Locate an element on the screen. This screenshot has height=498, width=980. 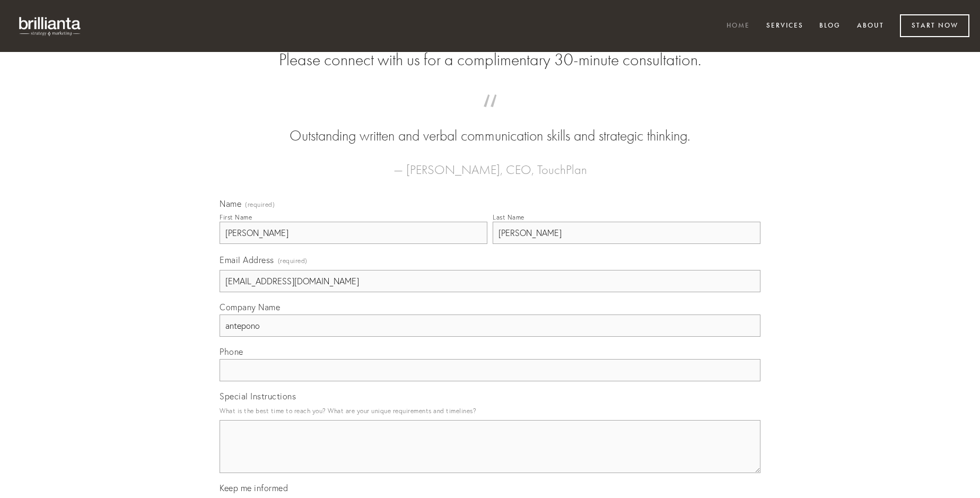
blockquote: Outstanding written and verbal communication skills and strategic thinking. is located at coordinates (490, 125).